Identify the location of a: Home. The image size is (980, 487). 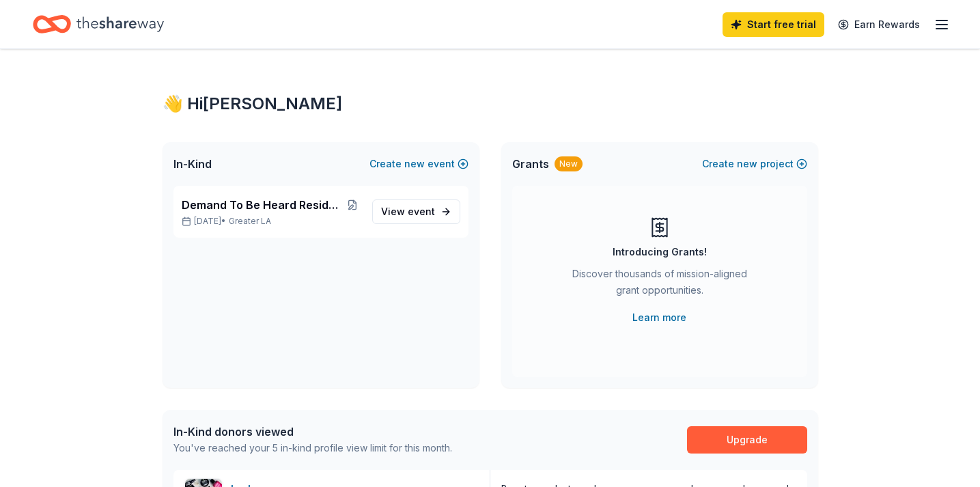
(98, 24).